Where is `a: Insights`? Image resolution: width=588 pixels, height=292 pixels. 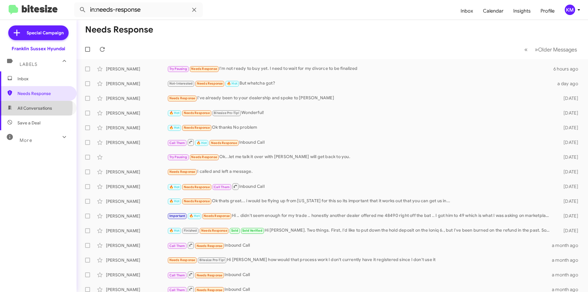 a: Insights is located at coordinates (522, 11).